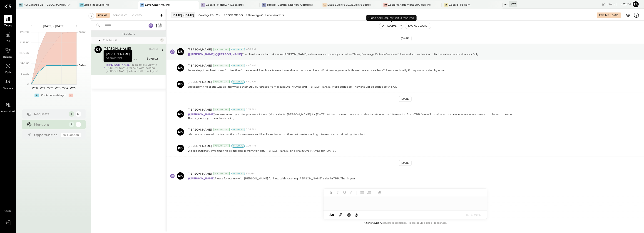 The width and height of the screenshot is (644, 233). What do you see at coordinates (251, 82) in the screenshot?
I see `span: 4:40 AM` at bounding box center [251, 82].